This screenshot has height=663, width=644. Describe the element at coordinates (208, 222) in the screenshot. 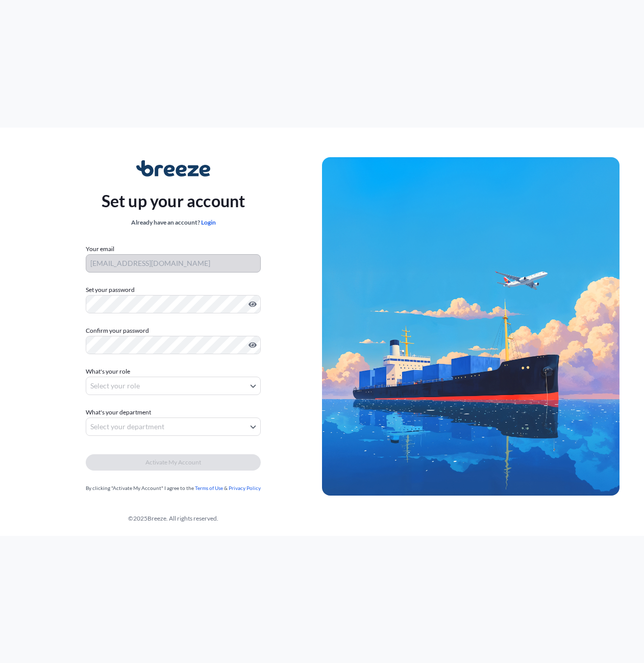

I see `a: Login` at that location.